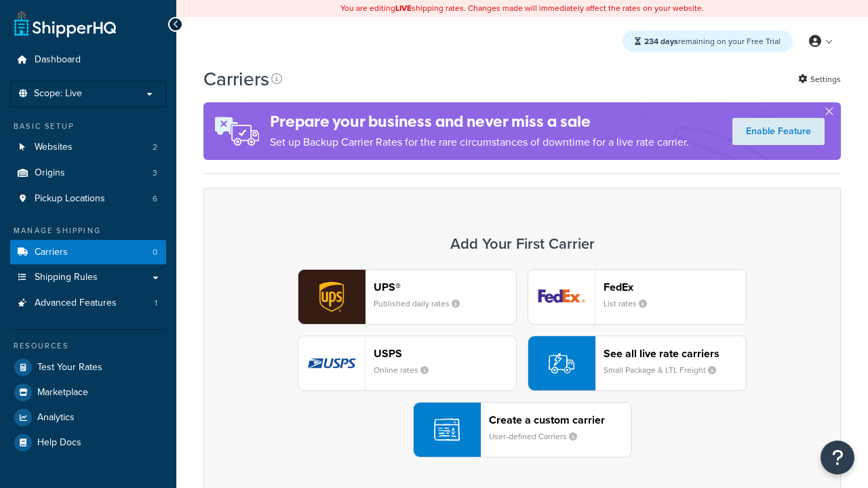 Image resolution: width=868 pixels, height=488 pixels. What do you see at coordinates (88, 126) in the screenshot?
I see `div: Basic Setup` at bounding box center [88, 126].